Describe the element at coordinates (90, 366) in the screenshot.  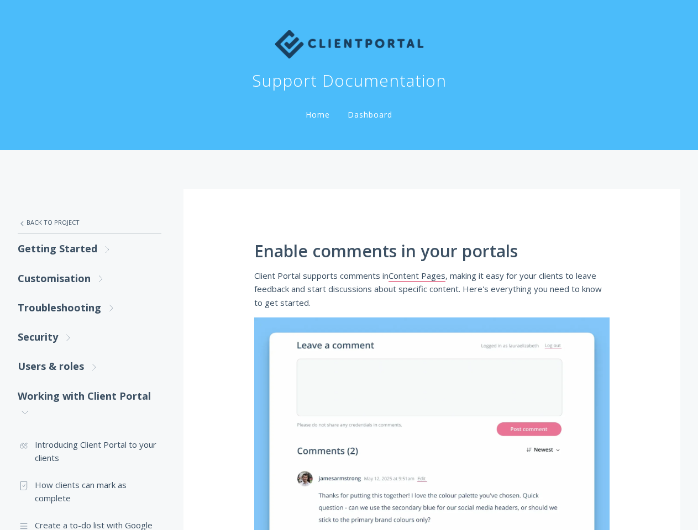
I see `a: Users & roles` at that location.